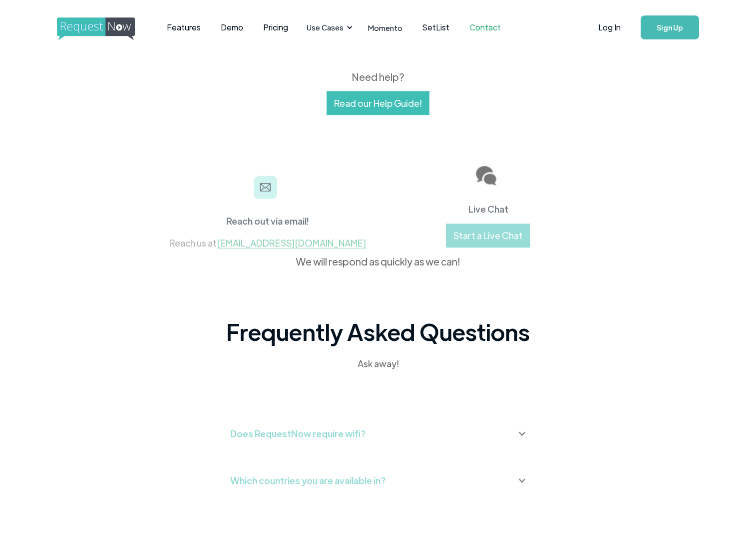 The height and width of the screenshot is (534, 756). What do you see at coordinates (105, 29) in the screenshot?
I see `img: requestnow logo` at bounding box center [105, 29].